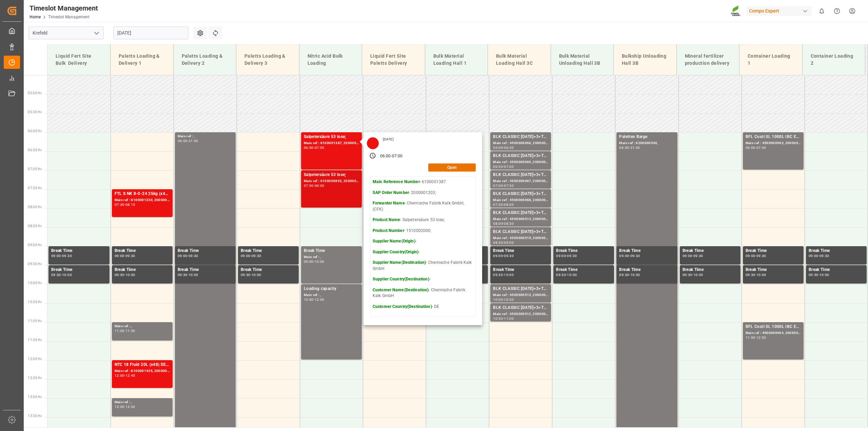  Describe the element at coordinates (520, 219) in the screenshot. I see `div: Main ref : 4500000514, 2000000417;` at that location.